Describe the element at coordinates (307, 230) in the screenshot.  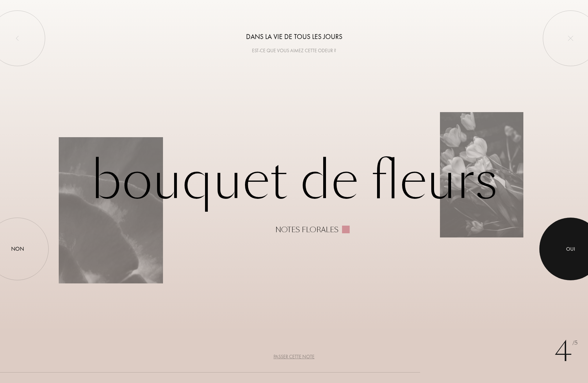
I see `div: Notes florales` at that location.